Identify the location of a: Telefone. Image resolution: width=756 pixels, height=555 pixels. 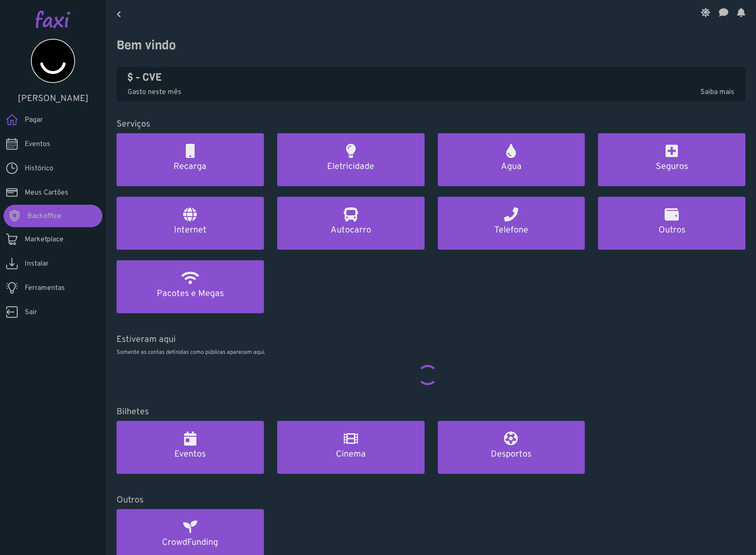
(512, 224).